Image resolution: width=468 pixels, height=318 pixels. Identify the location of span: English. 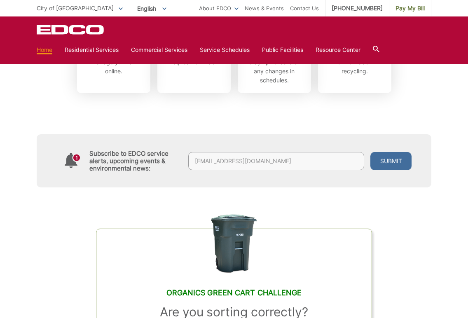
(152, 8).